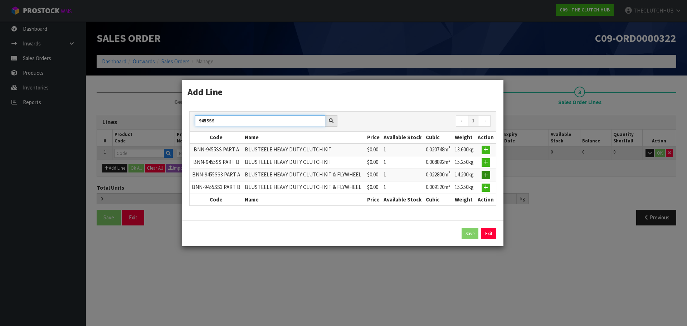 The height and width of the screenshot is (326, 687). What do you see at coordinates (489, 234) in the screenshot?
I see `a: Exit` at bounding box center [489, 234].